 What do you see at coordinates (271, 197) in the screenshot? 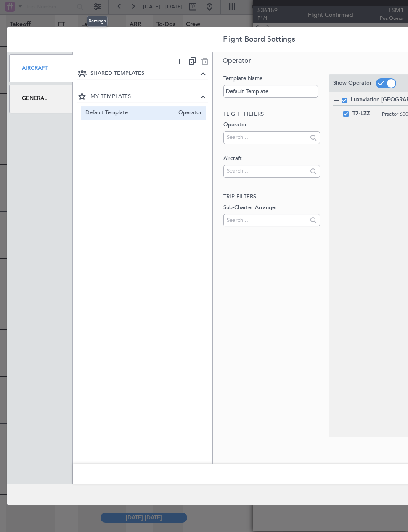
I see `h2: Trip filters` at bounding box center [271, 197].